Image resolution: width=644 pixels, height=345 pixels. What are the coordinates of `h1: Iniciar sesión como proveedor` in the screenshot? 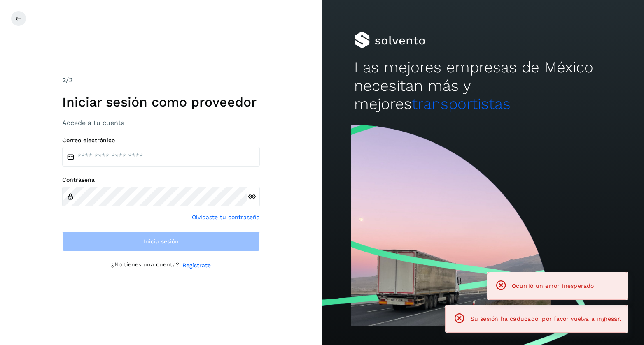 It's located at (161, 102).